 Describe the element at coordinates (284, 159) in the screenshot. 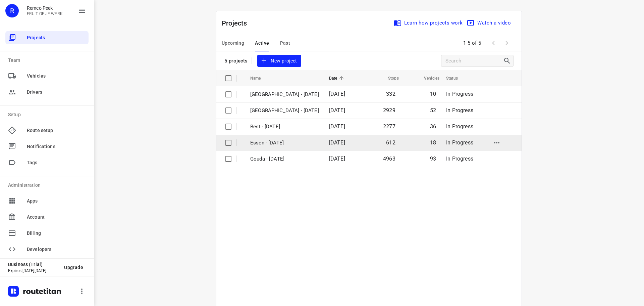

I see `p: Gouda - Monday` at that location.